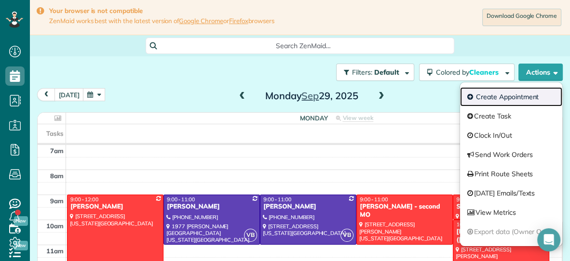 Image resolution: width=570 pixels, height=261 pixels. I want to click on span: 9:00 - 10:00, so click(470, 200).